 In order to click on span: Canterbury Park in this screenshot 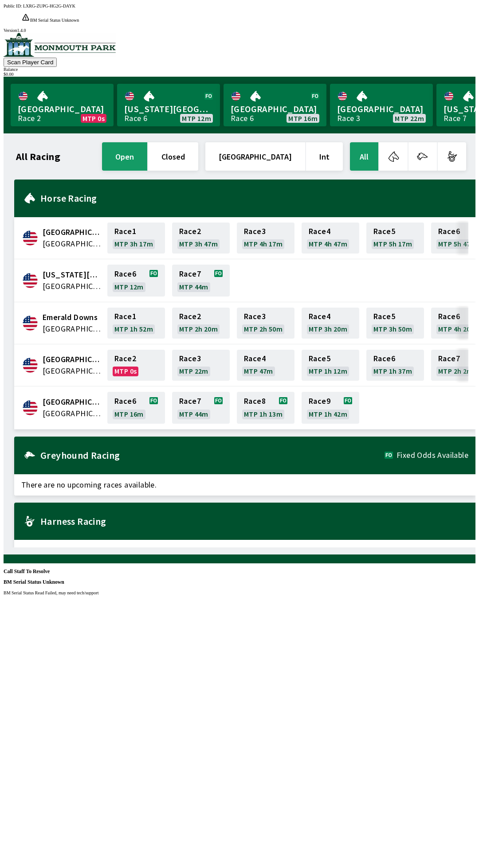, I will do `click(72, 232)`.